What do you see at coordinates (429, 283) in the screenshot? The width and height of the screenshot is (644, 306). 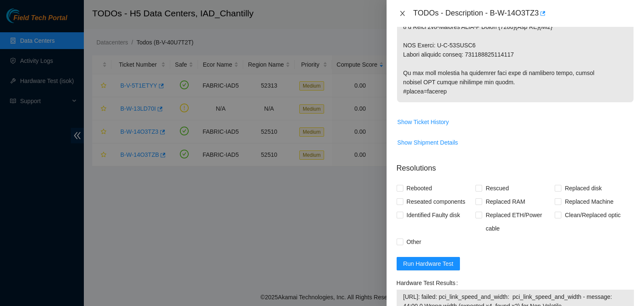 I see `label: Hardware Test Results` at bounding box center [429, 283].